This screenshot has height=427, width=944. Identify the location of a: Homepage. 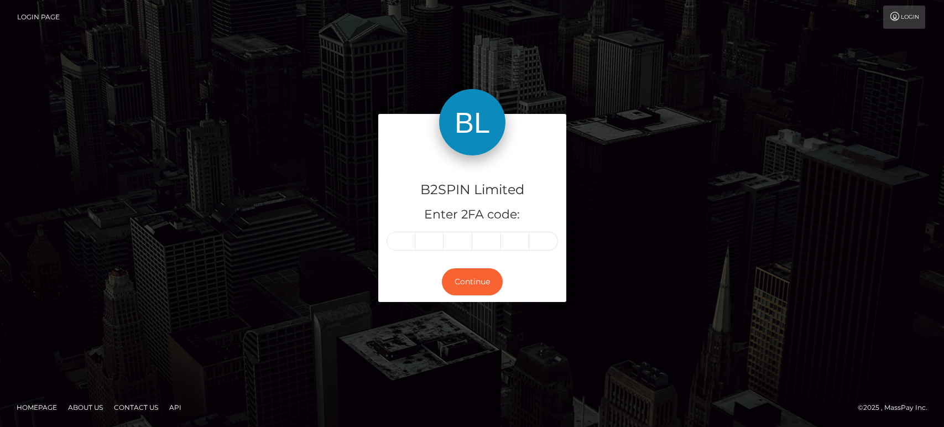
(37, 407).